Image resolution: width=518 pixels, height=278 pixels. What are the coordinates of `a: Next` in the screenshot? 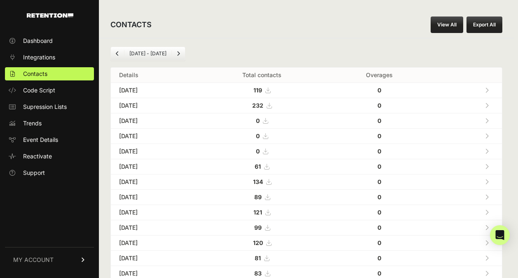 It's located at (178, 54).